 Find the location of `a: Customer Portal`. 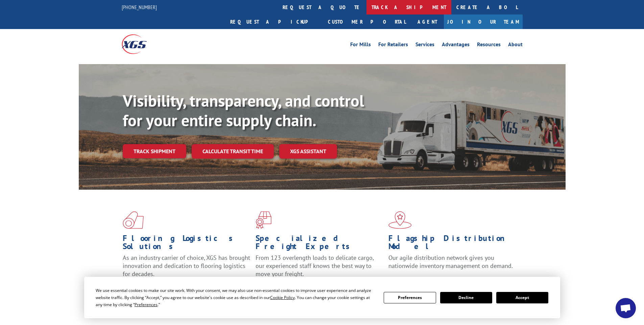

a: Customer Portal is located at coordinates (367, 22).